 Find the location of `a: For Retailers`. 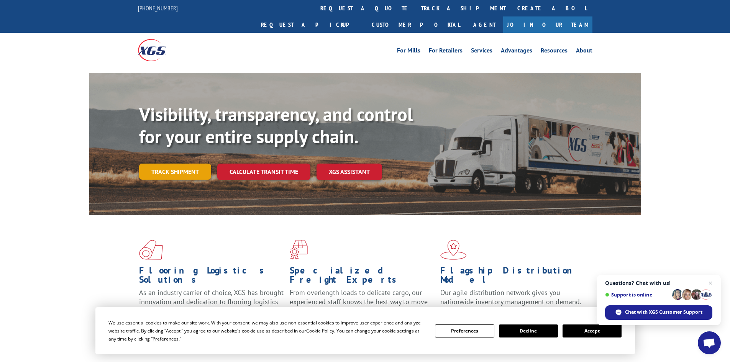

a: For Retailers is located at coordinates (446, 52).